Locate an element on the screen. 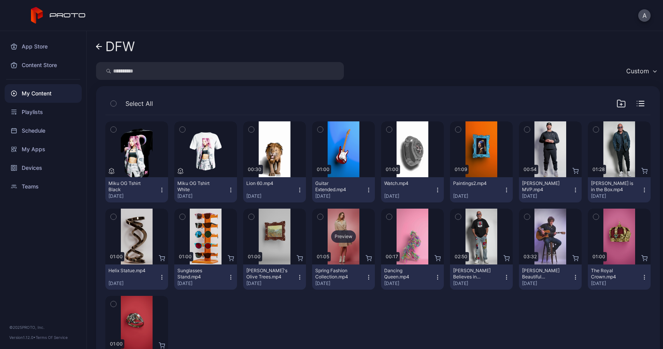 This screenshot has width=663, height=349. div: Howie Mandel Believes in Proto.mp4 is located at coordinates (474, 273).